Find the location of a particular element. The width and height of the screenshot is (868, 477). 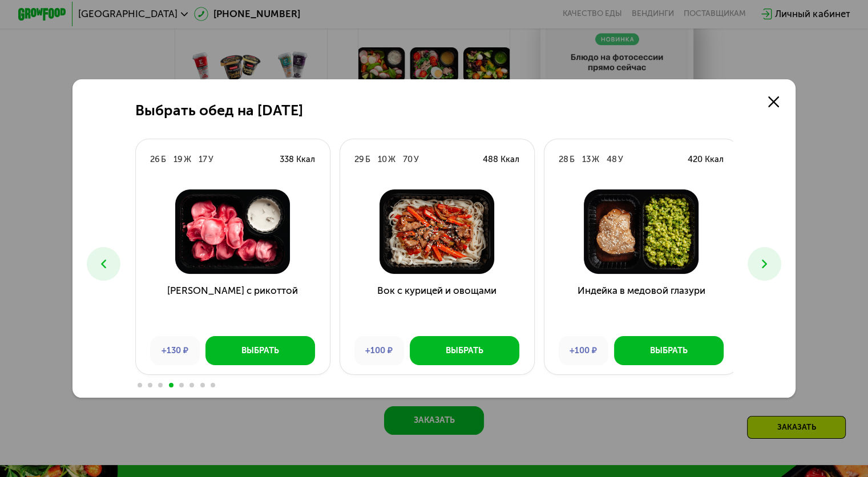

h3: Индейка в медовой глазури is located at coordinates (641, 305).